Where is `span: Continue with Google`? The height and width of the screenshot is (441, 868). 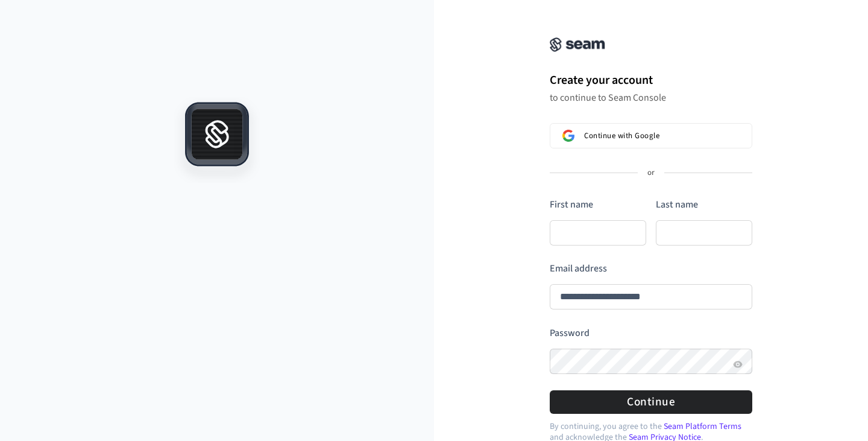 span: Continue with Google is located at coordinates (622, 136).